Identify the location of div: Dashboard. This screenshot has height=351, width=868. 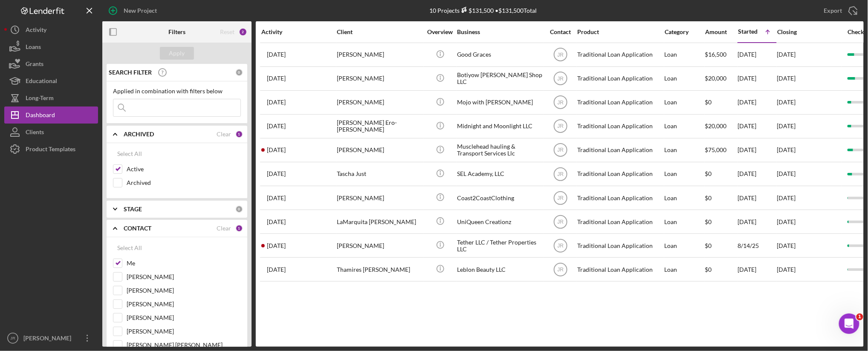
(40, 116).